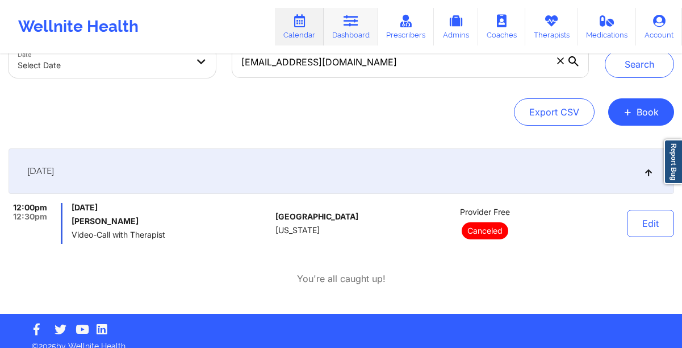 The image size is (682, 348). I want to click on a: Therapists, so click(552, 27).